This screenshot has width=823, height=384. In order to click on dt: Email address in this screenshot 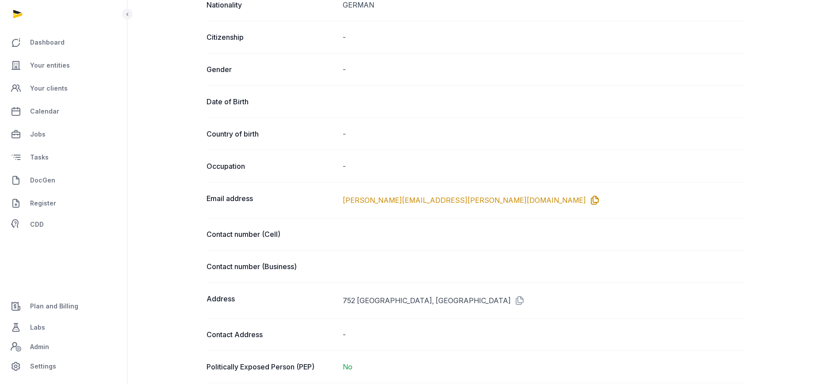, I will do `click(271, 200)`.